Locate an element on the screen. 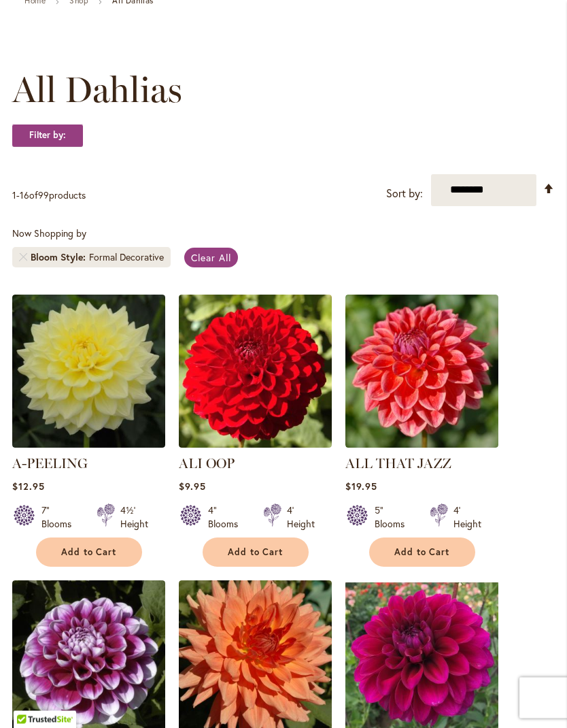 The width and height of the screenshot is (567, 728). a: A-PEELING is located at coordinates (49, 464).